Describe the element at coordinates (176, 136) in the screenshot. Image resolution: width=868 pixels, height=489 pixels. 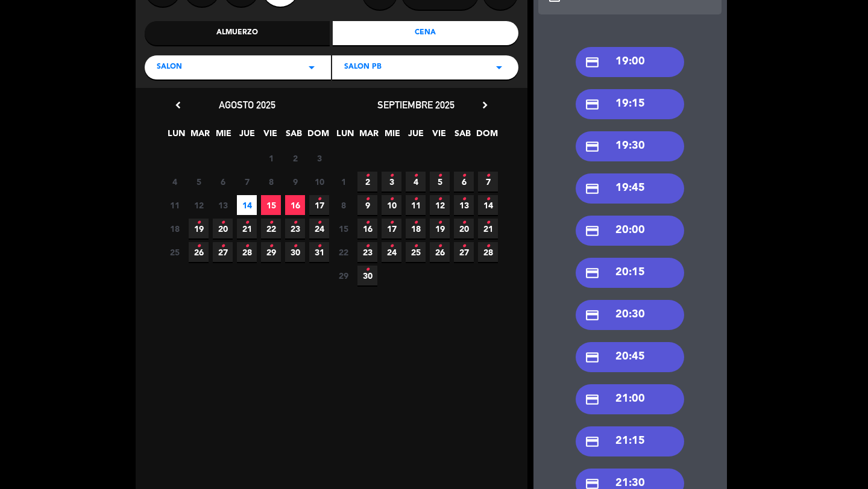
I see `span: LUN` at that location.